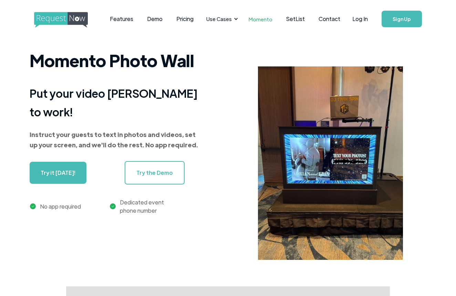 This screenshot has width=456, height=296. I want to click on a: Demo, so click(155, 19).